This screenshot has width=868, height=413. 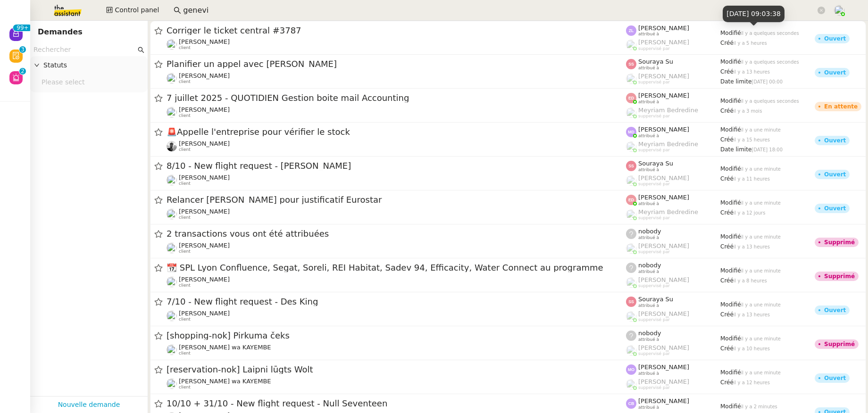 I want to click on span: il y a quelques secondes, so click(x=770, y=62).